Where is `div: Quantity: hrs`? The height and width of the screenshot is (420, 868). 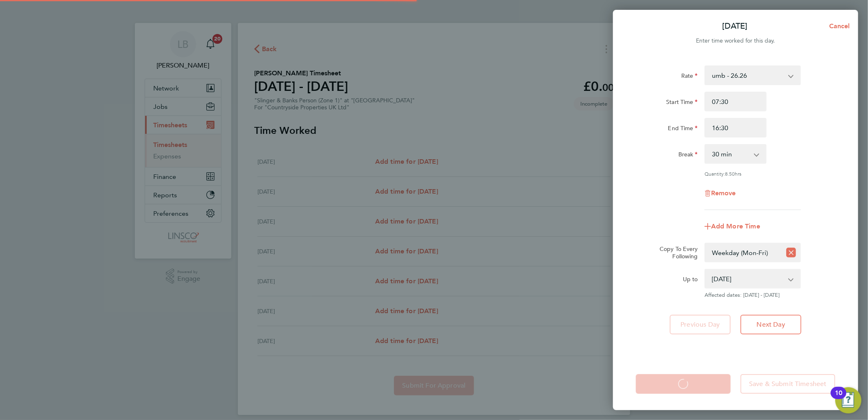
div: Quantity: hrs is located at coordinates (753, 174).